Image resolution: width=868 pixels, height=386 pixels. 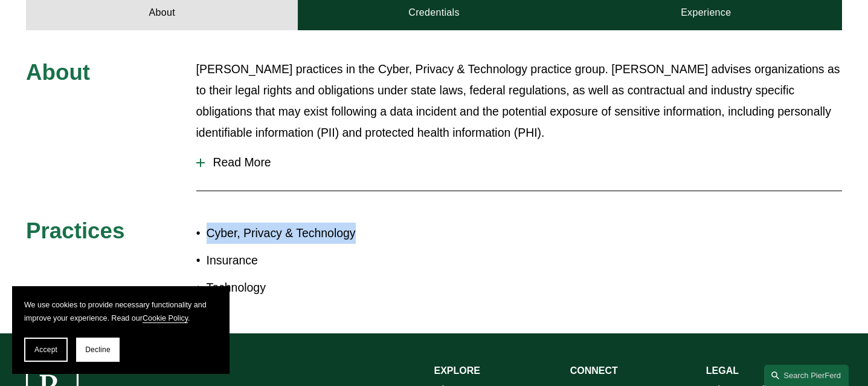 What do you see at coordinates (806, 375) in the screenshot?
I see `a: Search this site` at bounding box center [806, 375].